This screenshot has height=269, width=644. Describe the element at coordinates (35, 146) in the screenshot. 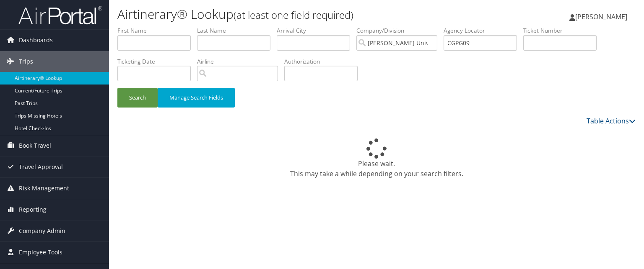

I see `span: Book Travel` at that location.